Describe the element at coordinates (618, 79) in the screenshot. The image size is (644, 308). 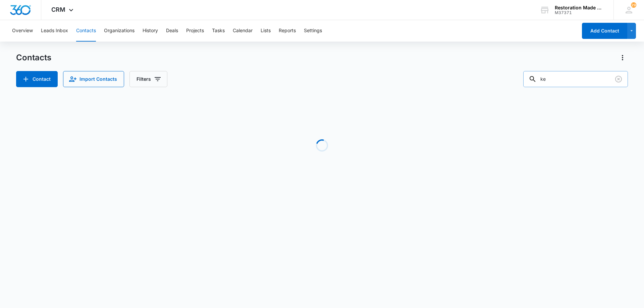
I see `button: Clear` at that location.